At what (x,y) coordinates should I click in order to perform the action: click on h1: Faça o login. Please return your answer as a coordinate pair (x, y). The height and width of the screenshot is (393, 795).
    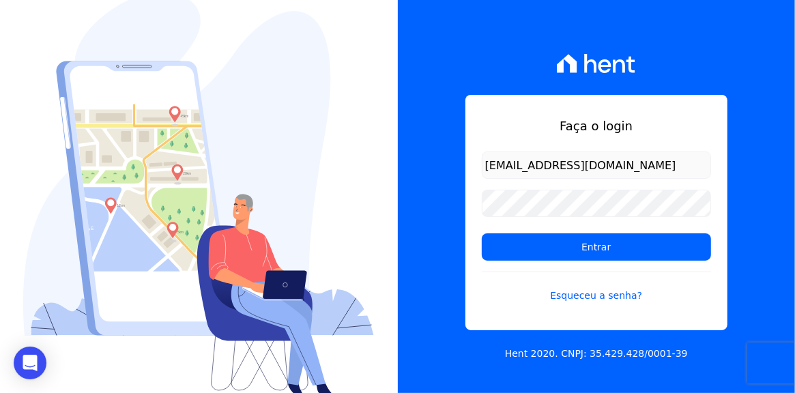
    Looking at the image, I should click on (596, 126).